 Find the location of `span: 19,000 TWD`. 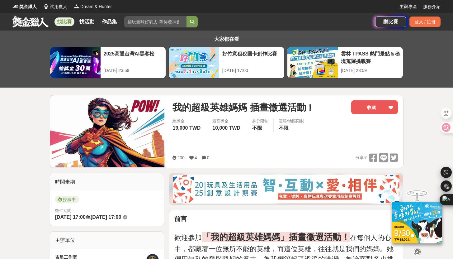

span: 19,000 TWD is located at coordinates (186, 128).